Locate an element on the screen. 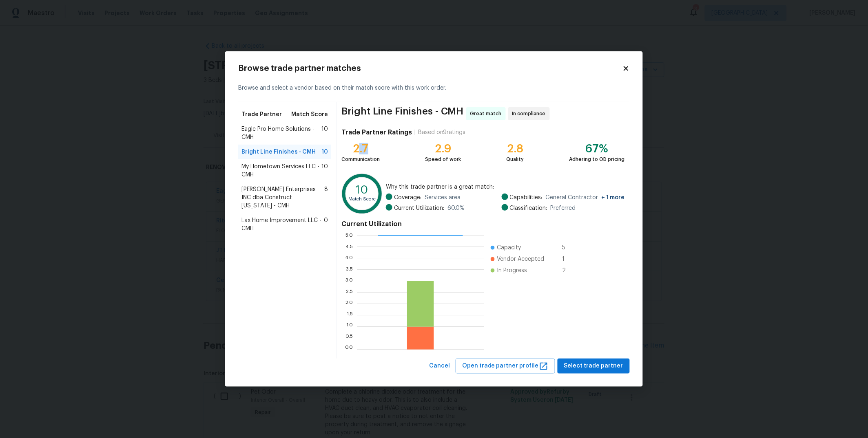  span: + 1 more is located at coordinates (614, 198).